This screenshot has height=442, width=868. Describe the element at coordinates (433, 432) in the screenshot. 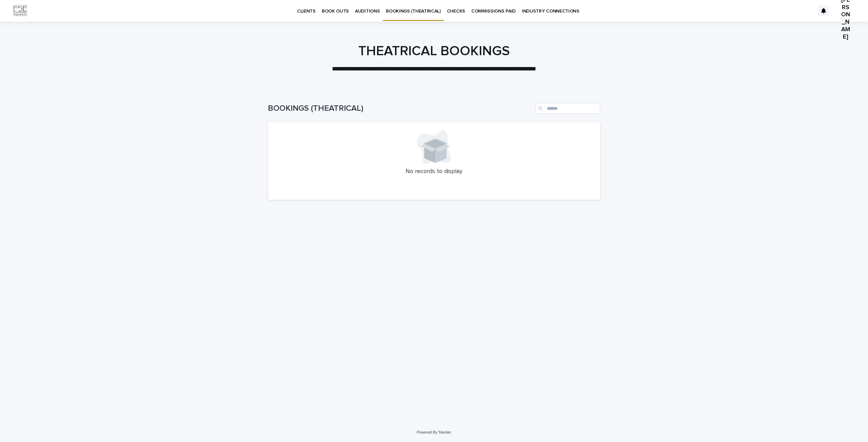

I see `a: Powered By Stacker` at that location.